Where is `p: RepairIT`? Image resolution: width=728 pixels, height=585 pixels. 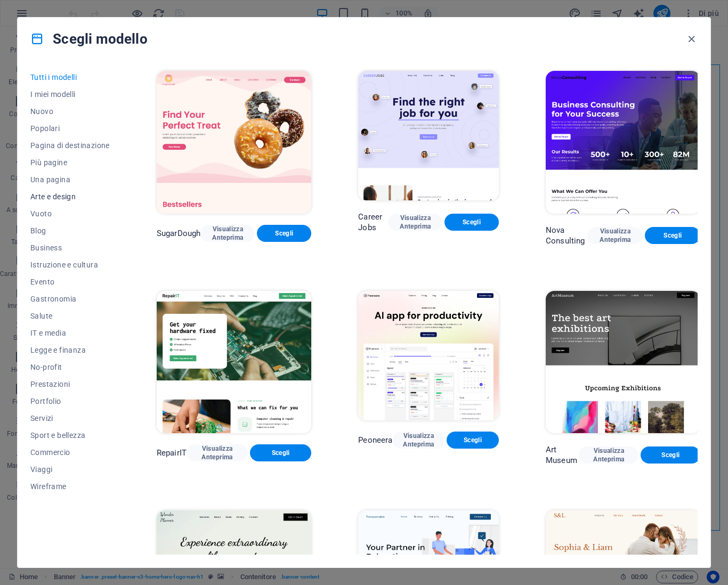 p: RepairIT is located at coordinates (172, 453).